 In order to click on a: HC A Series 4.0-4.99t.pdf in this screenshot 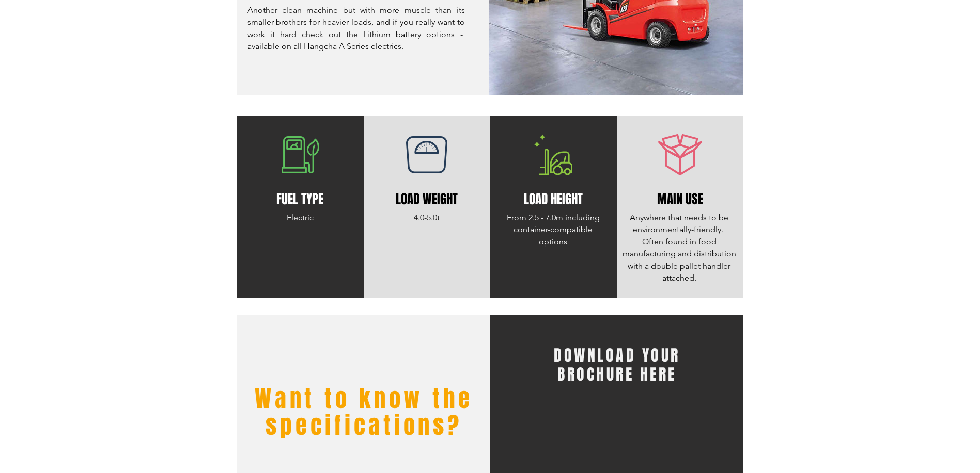, I will do `click(738, 321)`.